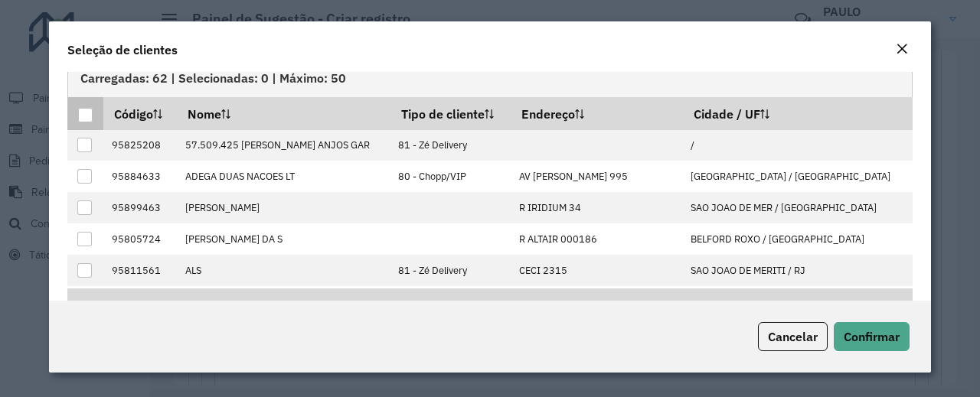 The height and width of the screenshot is (397, 980). Describe the element at coordinates (140, 207) in the screenshot. I see `td: 95899463` at that location.